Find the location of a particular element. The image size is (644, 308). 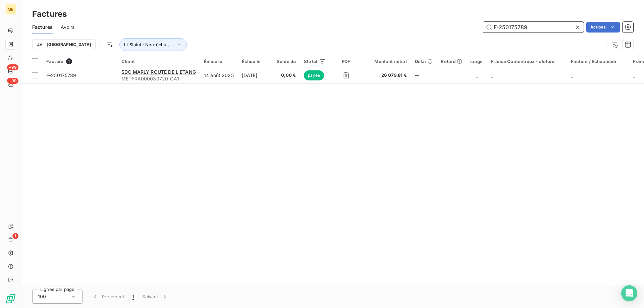

h3: Factures is located at coordinates (49, 14).